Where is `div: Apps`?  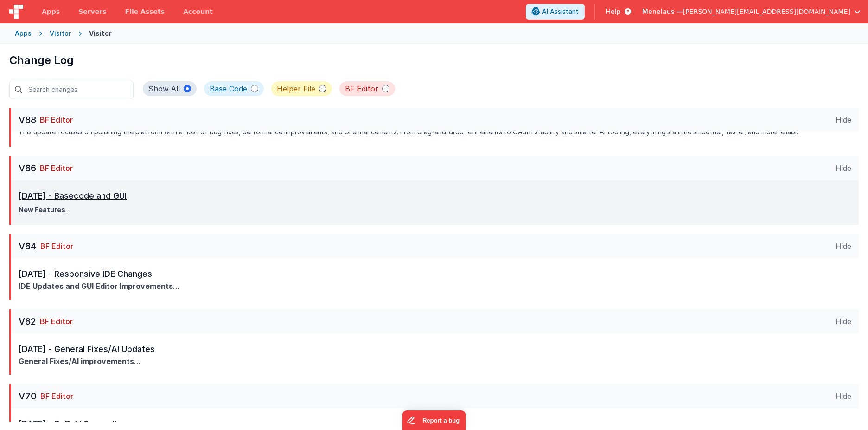
div: Apps is located at coordinates (23, 34).